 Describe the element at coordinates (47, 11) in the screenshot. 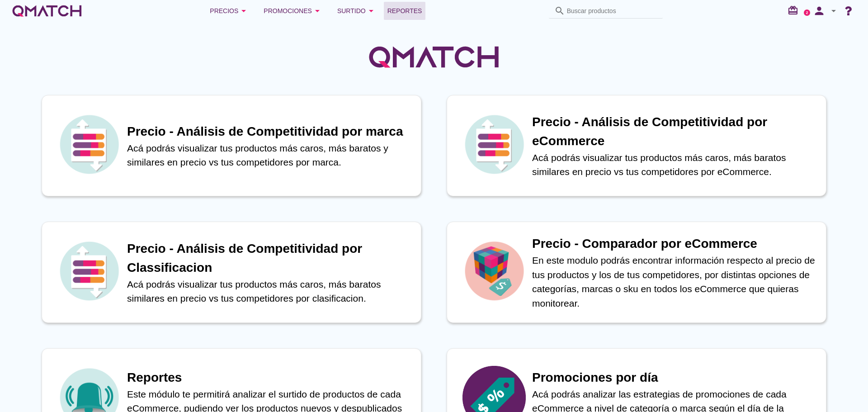

I see `a: white-qmatch-logo` at that location.